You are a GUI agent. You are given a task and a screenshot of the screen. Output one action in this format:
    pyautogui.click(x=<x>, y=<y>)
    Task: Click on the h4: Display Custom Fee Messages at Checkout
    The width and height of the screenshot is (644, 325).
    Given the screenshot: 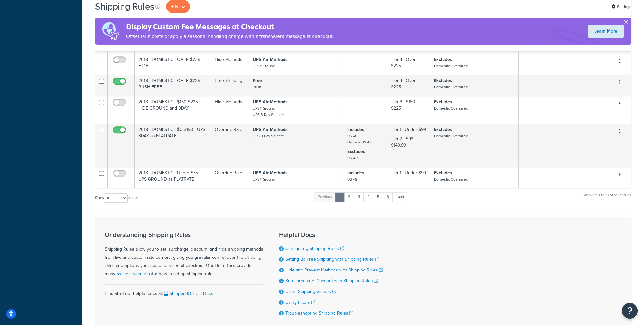 What is the action you would take?
    pyautogui.click(x=230, y=27)
    